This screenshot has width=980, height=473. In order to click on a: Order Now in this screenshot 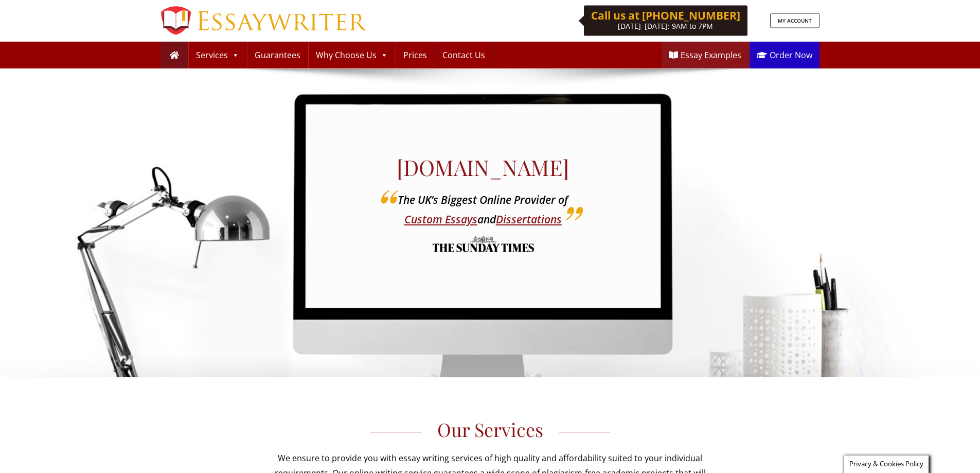, I will do `click(784, 55)`.